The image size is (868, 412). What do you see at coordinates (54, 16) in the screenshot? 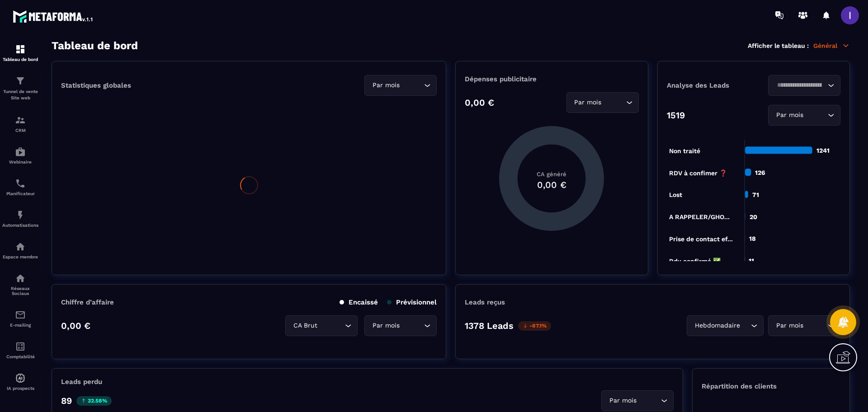
I see `img: logo` at bounding box center [54, 16].